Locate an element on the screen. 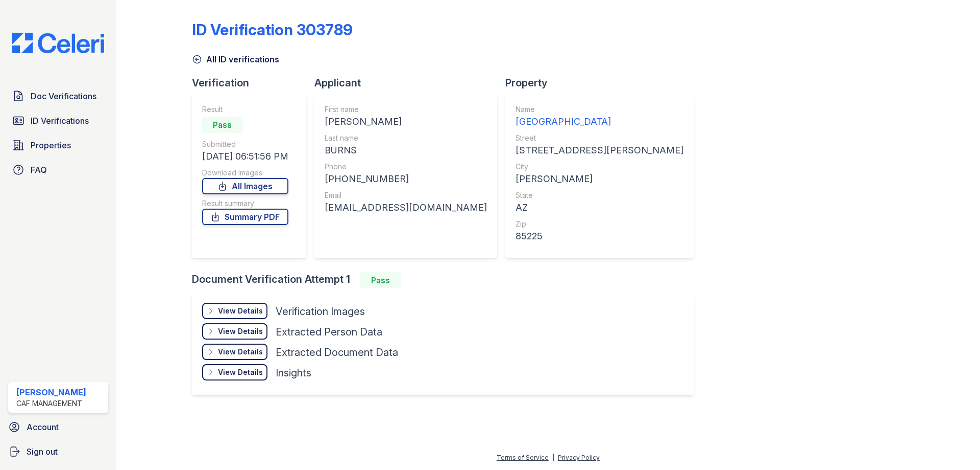 This screenshot has height=470, width=980. div: 85225 is located at coordinates (599, 236).